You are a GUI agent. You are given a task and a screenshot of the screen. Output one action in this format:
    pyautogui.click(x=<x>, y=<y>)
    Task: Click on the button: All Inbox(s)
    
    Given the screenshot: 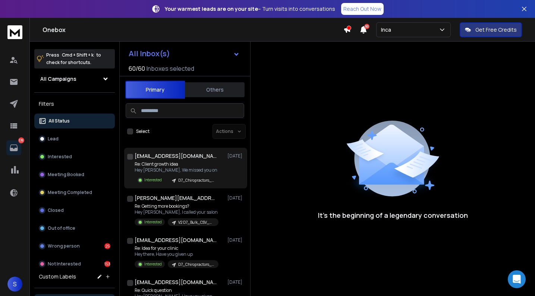 What is the action you would take?
    pyautogui.click(x=184, y=54)
    